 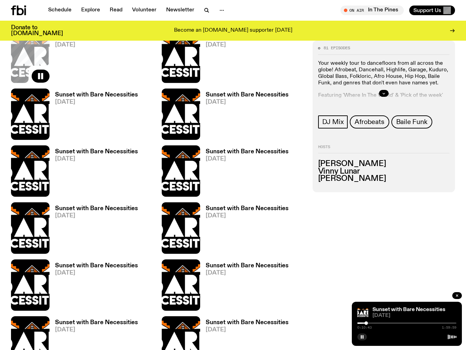 I want to click on a: DJ Mix, so click(x=333, y=122).